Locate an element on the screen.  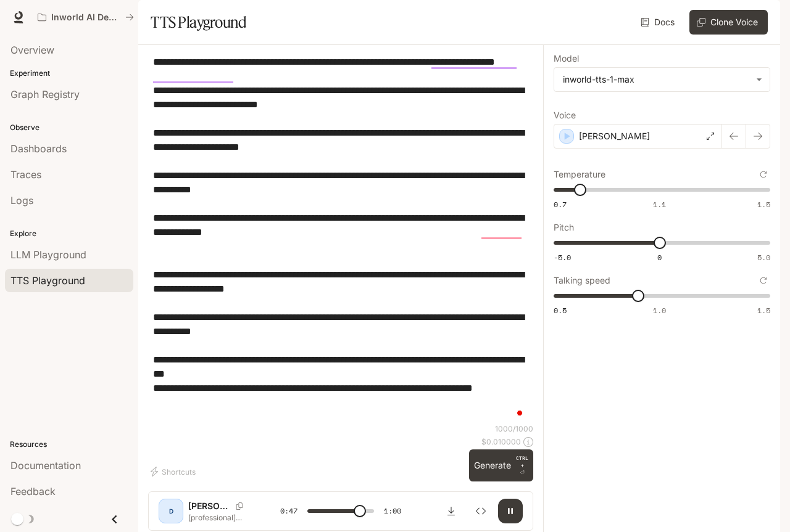
span: 0.7 is located at coordinates (560, 205).